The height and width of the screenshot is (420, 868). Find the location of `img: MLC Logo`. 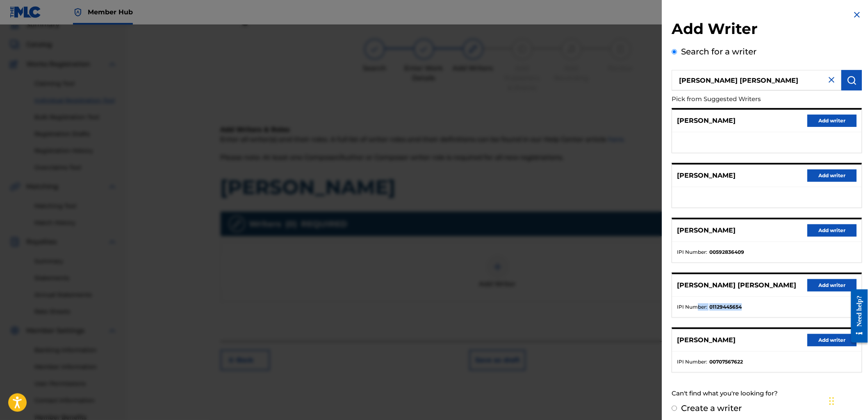

img: MLC Logo is located at coordinates (25, 12).